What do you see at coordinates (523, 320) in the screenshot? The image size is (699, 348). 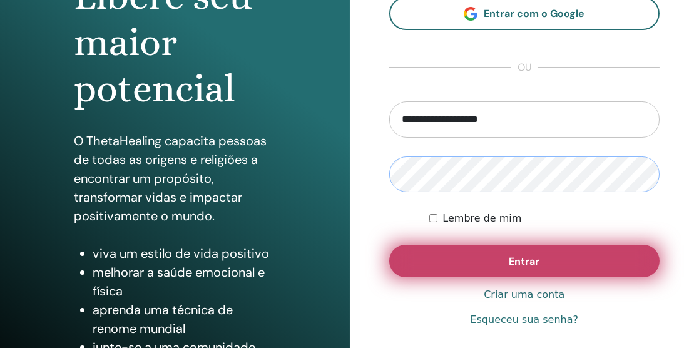 I see `a: Esqueceu sua senha?` at bounding box center [523, 320].